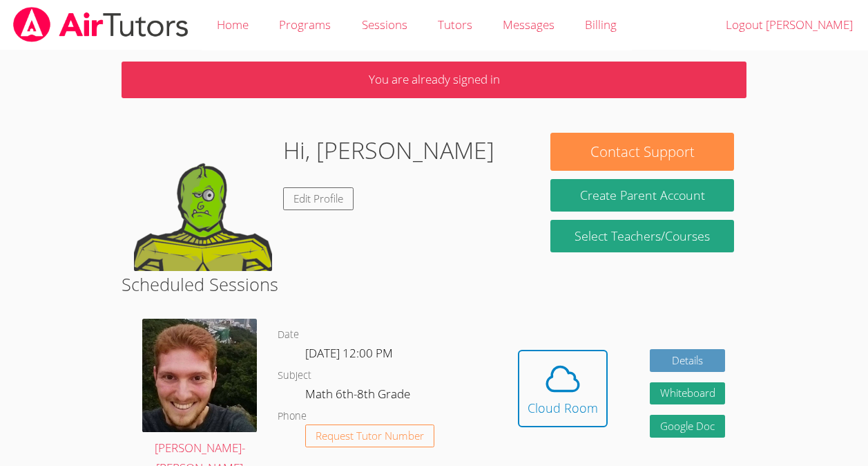 The height and width of the screenshot is (466, 868). What do you see at coordinates (528, 24) in the screenshot?
I see `span: Messages` at bounding box center [528, 24].